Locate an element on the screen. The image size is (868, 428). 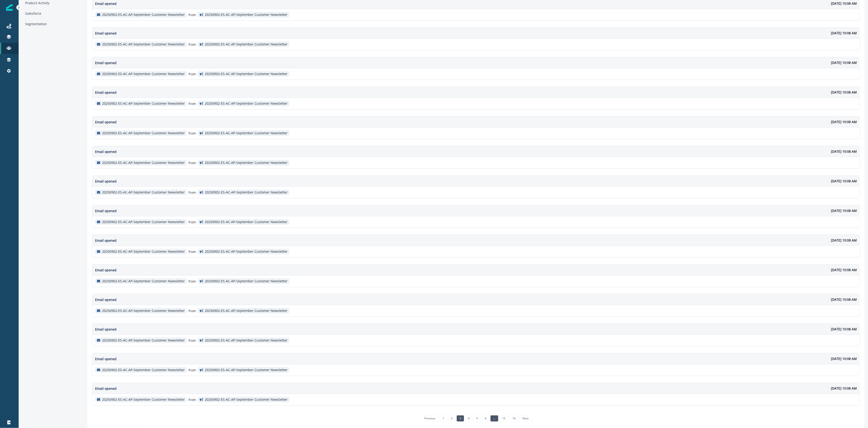
div: Salesforce is located at coordinates (51, 13).